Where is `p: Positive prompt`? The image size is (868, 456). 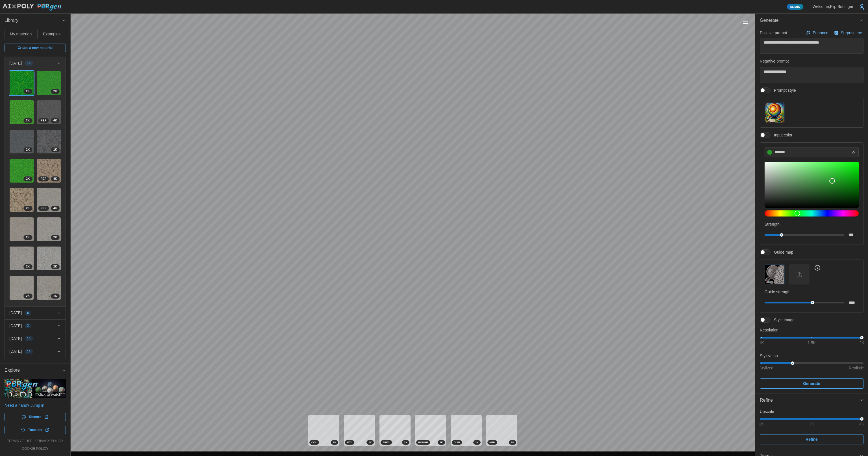 p: Positive prompt is located at coordinates (774, 33).